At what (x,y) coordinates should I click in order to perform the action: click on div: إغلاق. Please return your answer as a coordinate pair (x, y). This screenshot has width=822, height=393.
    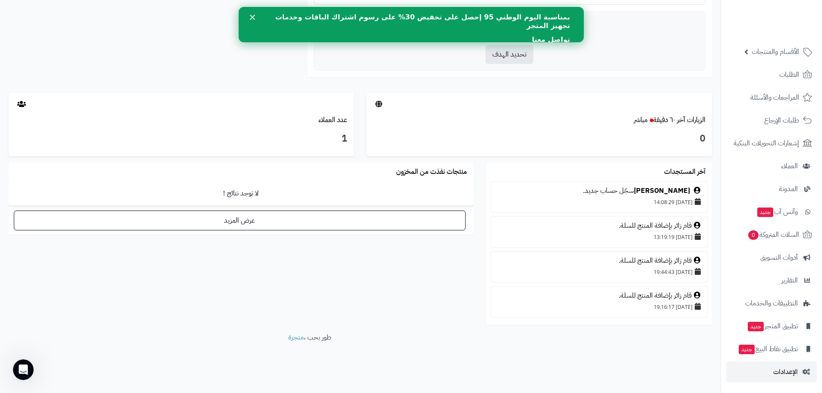
    Looking at the image, I should click on (12, 10).